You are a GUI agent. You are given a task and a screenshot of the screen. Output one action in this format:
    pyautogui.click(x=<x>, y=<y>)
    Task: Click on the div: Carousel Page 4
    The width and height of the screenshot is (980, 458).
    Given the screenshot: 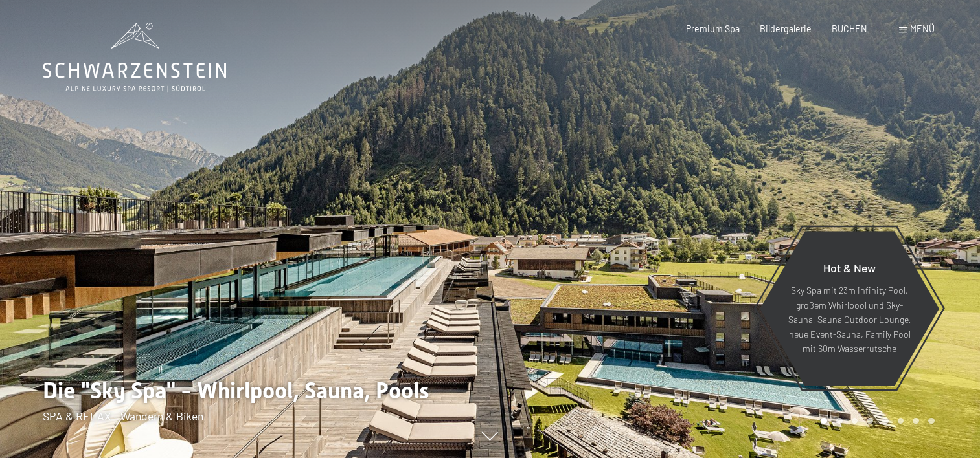 What is the action you would take?
    pyautogui.click(x=869, y=421)
    